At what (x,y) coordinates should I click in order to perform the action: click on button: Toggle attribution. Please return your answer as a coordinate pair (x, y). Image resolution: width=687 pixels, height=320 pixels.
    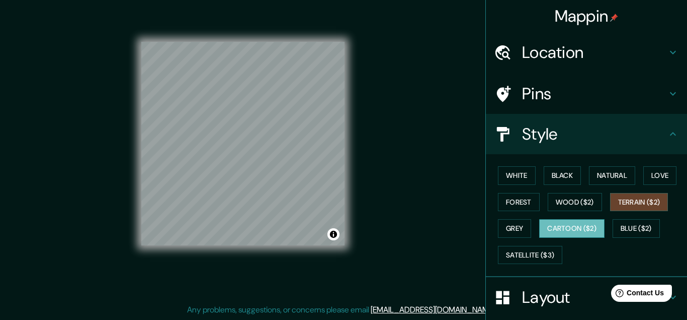
    Looking at the image, I should click on (334, 234).